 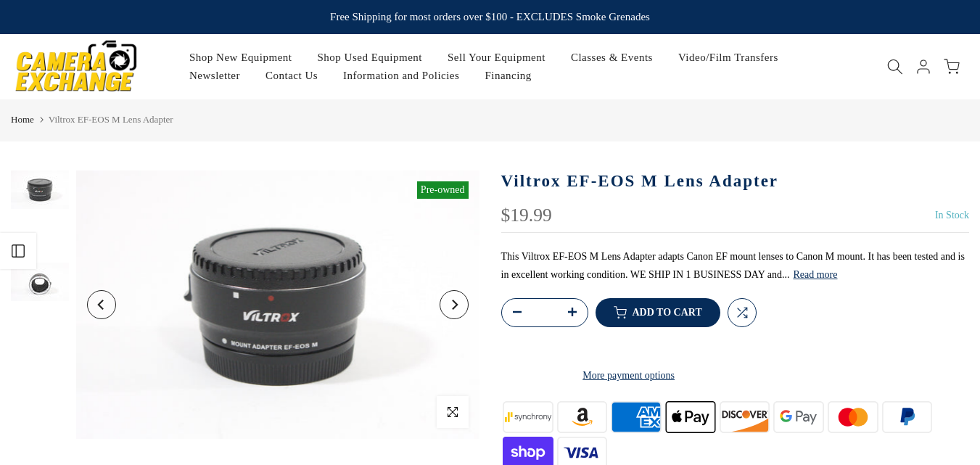 What do you see at coordinates (490, 16) in the screenshot?
I see `strong: Free Shipping for most orders over $100 - EXCLUDES Smoke Grenades` at bounding box center [490, 16].